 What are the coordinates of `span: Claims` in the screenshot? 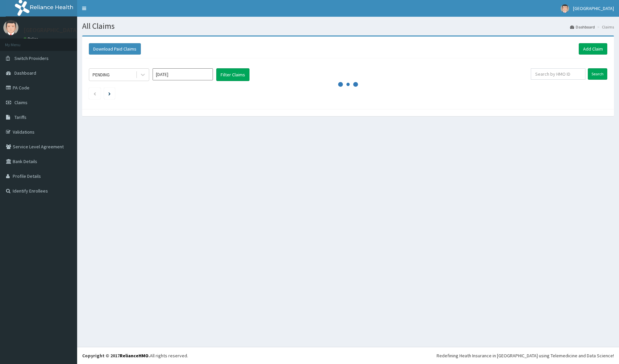 It's located at (21, 102).